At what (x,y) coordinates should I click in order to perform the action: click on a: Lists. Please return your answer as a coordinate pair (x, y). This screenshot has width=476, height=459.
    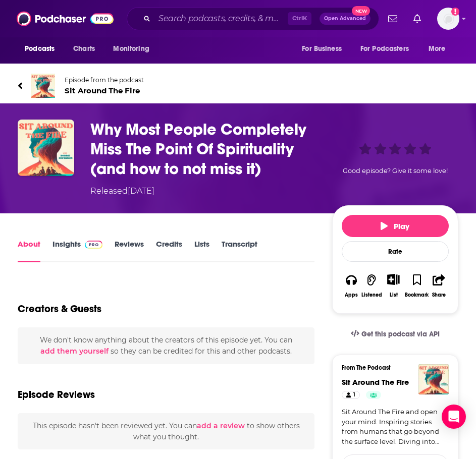
    Looking at the image, I should click on (202, 251).